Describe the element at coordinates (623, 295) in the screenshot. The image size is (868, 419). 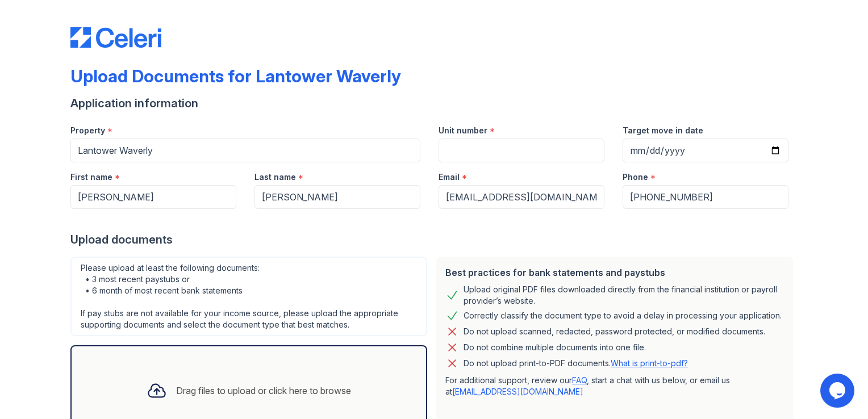
I see `div: Upload original PDF files downloaded directly from the financial institution or payroll provider’...` at that location.